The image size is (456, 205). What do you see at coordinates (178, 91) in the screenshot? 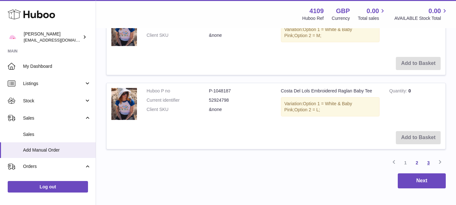
I see `dt: Huboo P no` at bounding box center [178, 91].